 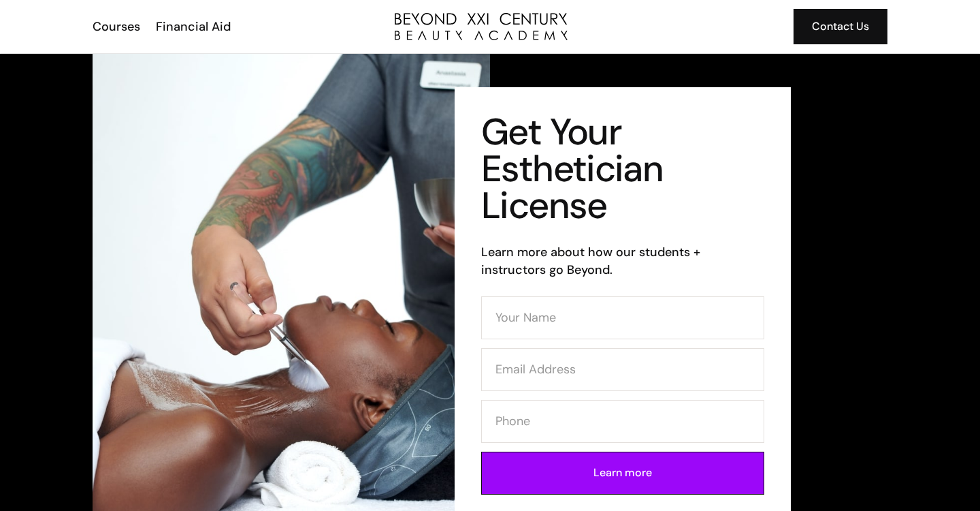 What do you see at coordinates (193, 27) in the screenshot?
I see `div: Financial Aid` at bounding box center [193, 27].